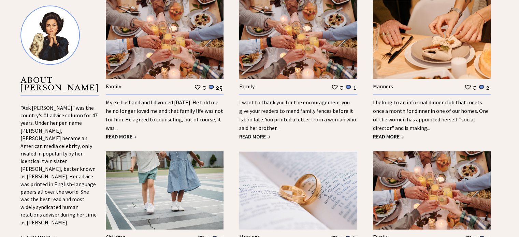 This screenshot has height=237, width=519. Describe the element at coordinates (298, 115) in the screenshot. I see `a: I want to thank you for the encouragement you give your readers to mend family fences before it i...` at that location.